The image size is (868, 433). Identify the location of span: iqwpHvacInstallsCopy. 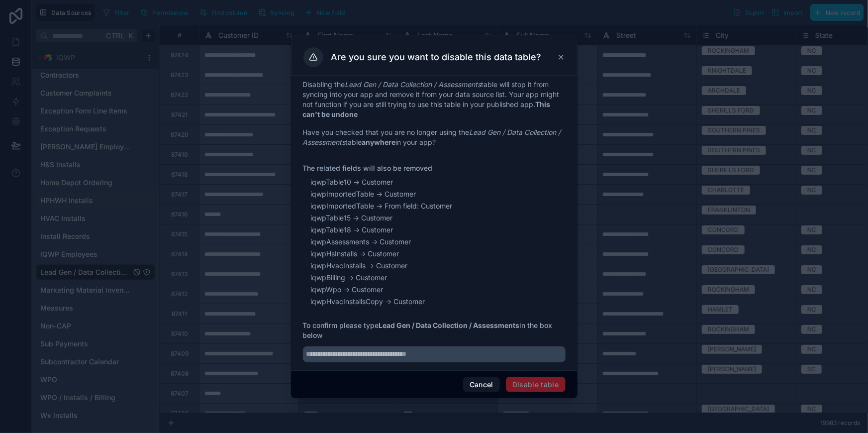
(348, 302).